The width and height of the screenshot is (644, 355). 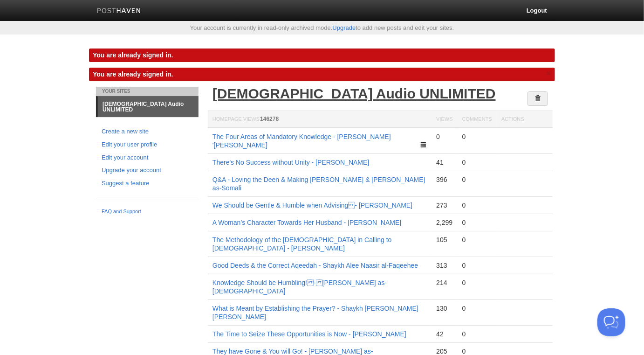 What do you see at coordinates (133, 74) in the screenshot?
I see `span: You are already signed in.` at bounding box center [133, 74].